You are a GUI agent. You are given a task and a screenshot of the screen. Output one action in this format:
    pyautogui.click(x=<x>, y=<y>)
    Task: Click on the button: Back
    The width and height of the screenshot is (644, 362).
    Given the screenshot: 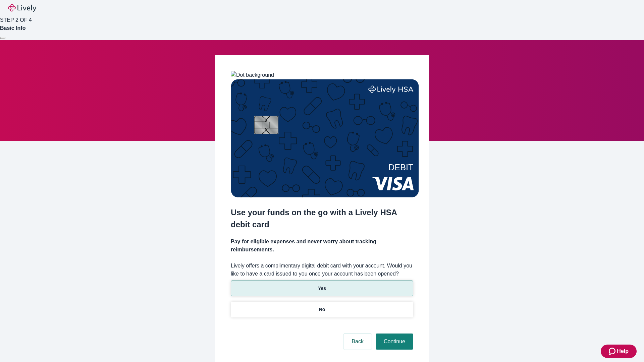 What is the action you would take?
    pyautogui.click(x=358, y=341)
    